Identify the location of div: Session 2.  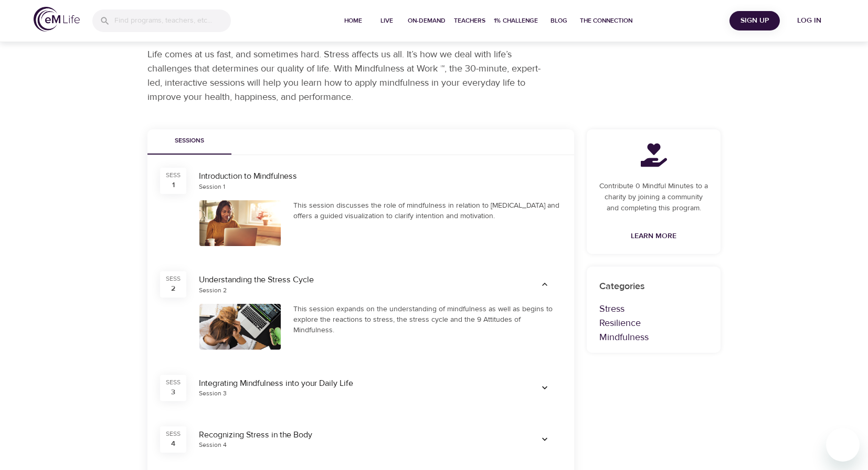
(213, 290).